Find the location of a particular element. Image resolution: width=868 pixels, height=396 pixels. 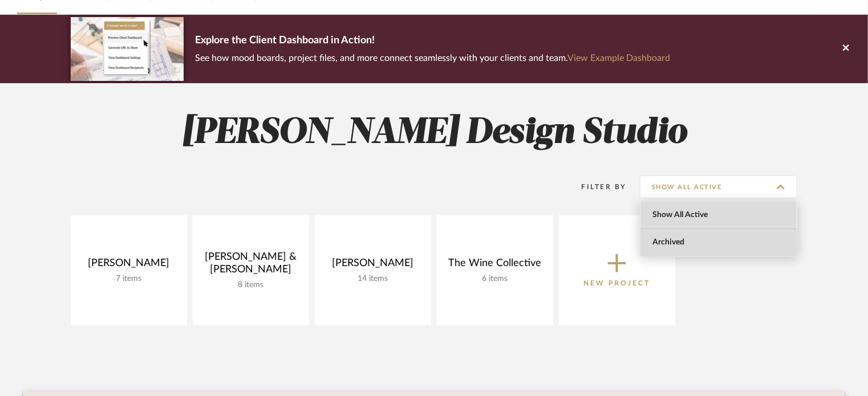

div: 14 items is located at coordinates (373, 279).